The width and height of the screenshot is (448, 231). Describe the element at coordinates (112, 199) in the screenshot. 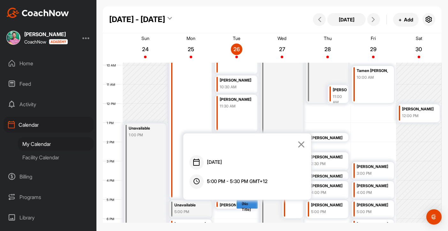

I see `div: 5 PM` at that location.